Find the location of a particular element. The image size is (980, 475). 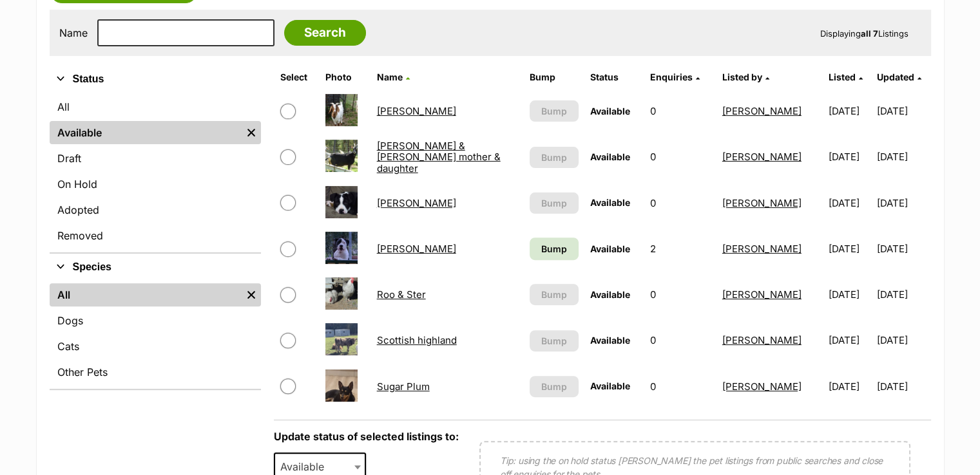

label: Update status of selected listings to: is located at coordinates (366, 437).